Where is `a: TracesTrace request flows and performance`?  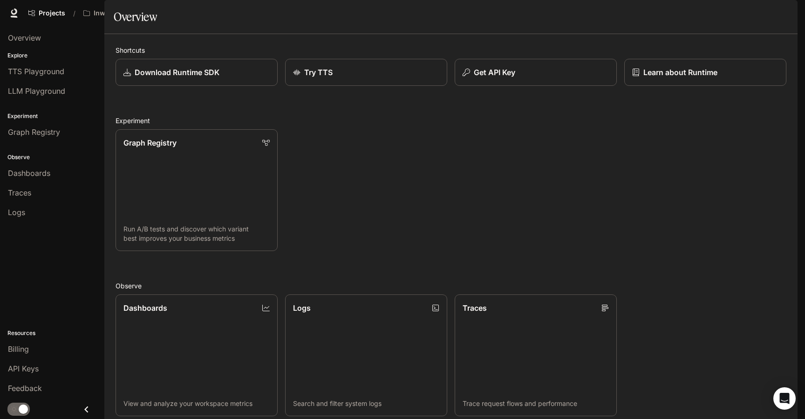 a: TracesTrace request flows and performance is located at coordinates (536, 355).